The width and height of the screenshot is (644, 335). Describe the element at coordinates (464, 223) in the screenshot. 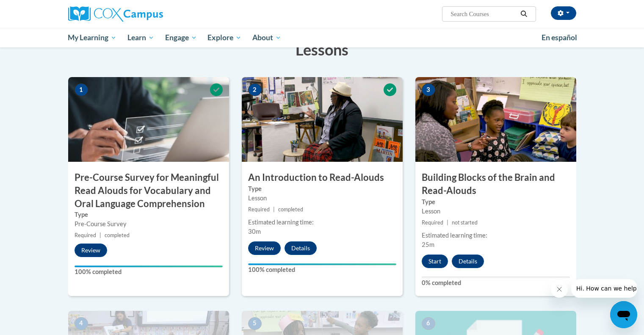

I see `span: not started` at that location.